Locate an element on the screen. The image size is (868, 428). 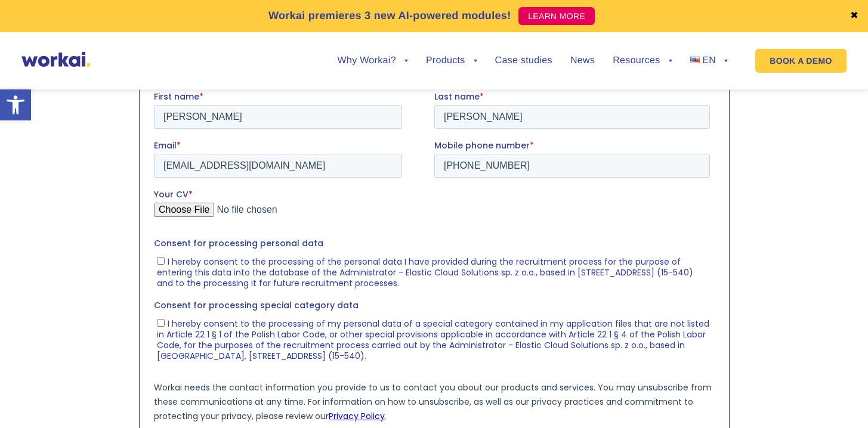
span: Mobile phone number is located at coordinates (328, 54).